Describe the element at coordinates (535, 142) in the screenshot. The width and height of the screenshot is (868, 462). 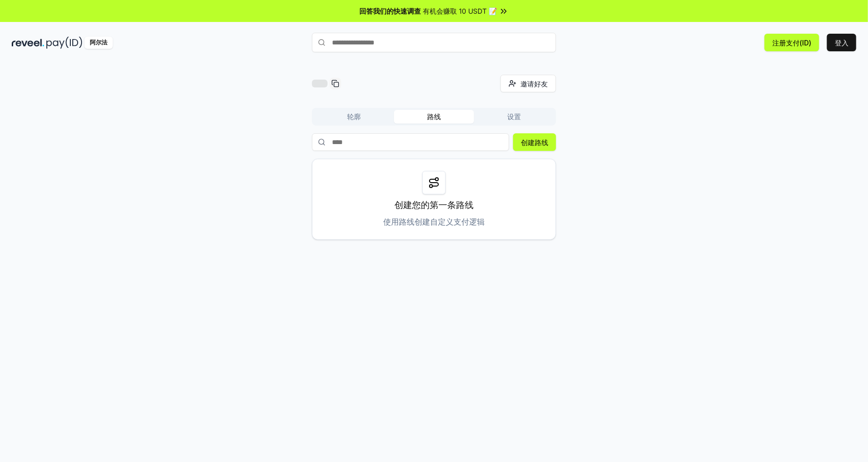
I see `button: 创建路线` at that location.